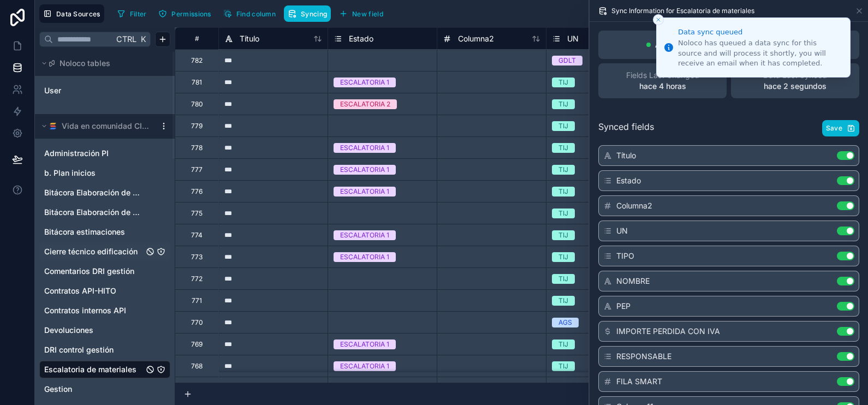  I want to click on div: Escalatoria de materiales, so click(105, 370).